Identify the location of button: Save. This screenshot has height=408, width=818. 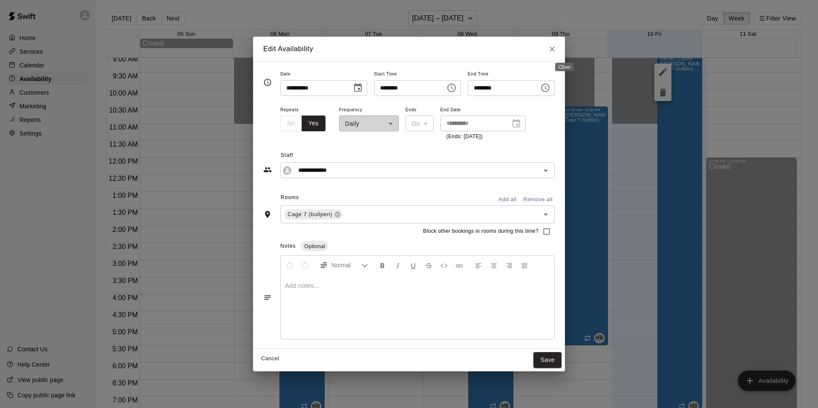
(547, 359).